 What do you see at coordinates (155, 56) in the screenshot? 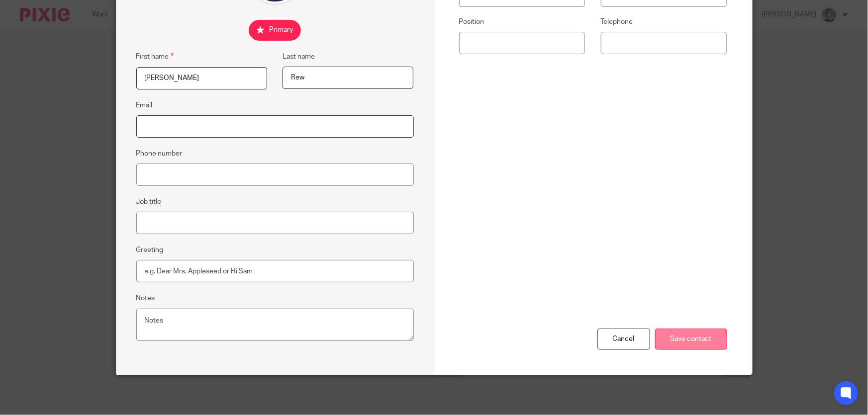
I see `label: First name` at bounding box center [155, 56].